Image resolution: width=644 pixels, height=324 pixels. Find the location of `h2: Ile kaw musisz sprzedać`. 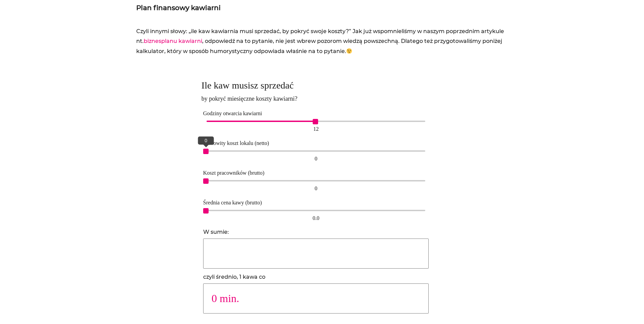

h2: Ile kaw musisz sprzedać is located at coordinates (316, 86).